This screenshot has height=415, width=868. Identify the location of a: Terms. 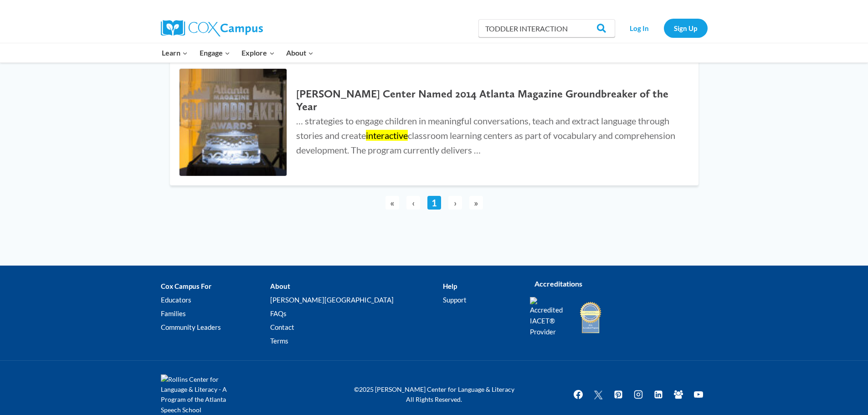
(356, 341).